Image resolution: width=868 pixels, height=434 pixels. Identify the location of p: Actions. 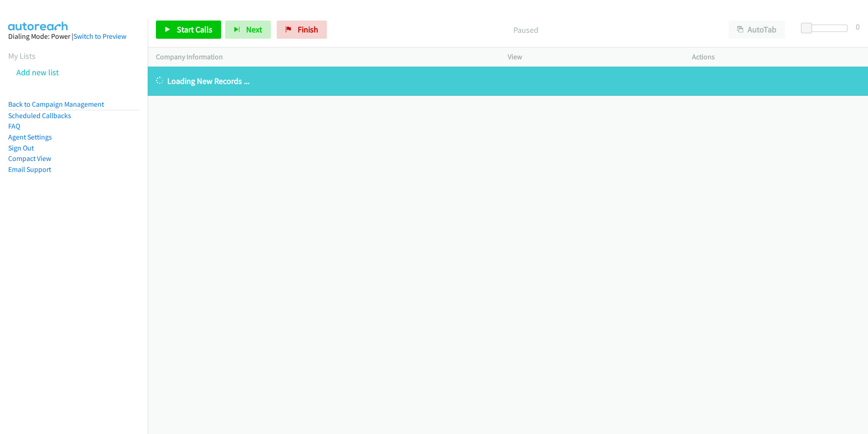
(776, 57).